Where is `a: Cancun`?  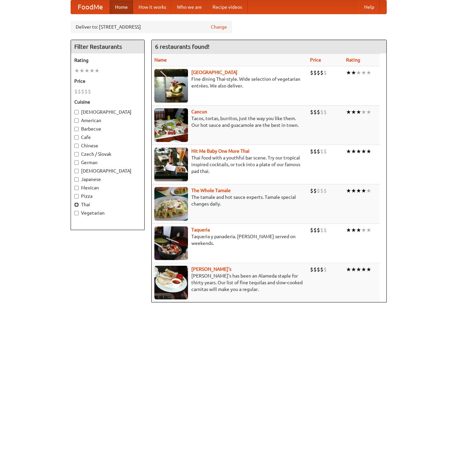 a: Cancun is located at coordinates (199, 112).